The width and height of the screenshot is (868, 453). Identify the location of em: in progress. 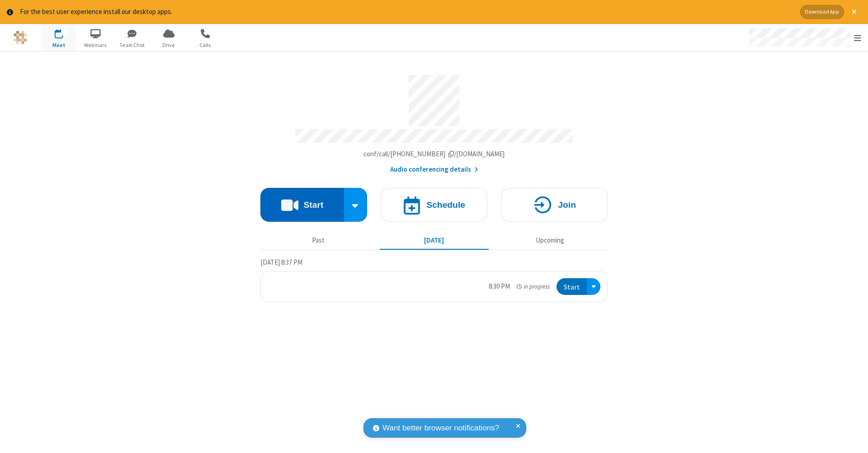
(533, 286).